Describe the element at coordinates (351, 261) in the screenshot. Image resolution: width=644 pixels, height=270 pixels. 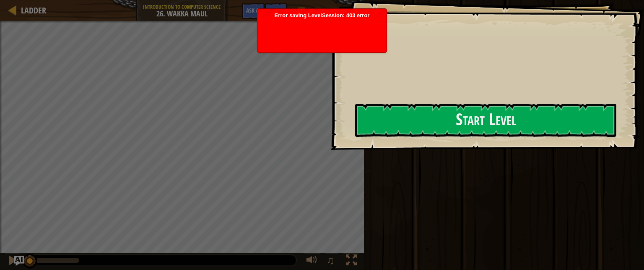
I see `button: Toggle fullscreen` at that location.